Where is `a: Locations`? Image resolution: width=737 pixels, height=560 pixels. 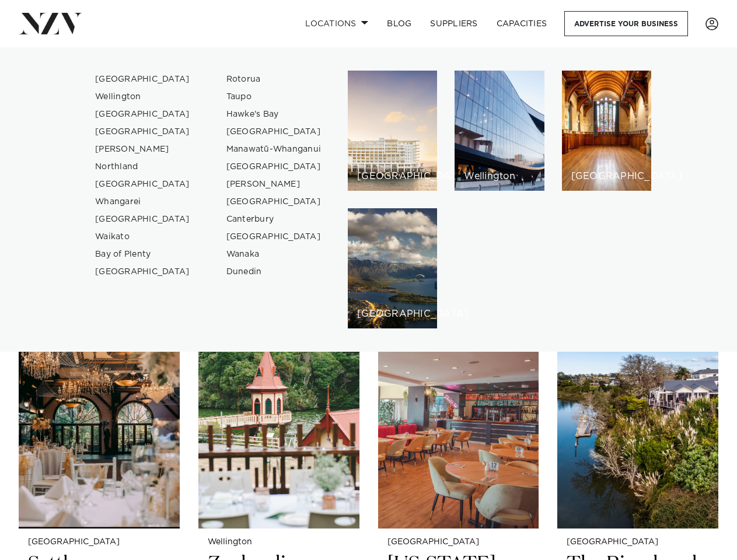 a: Locations is located at coordinates (337, 23).